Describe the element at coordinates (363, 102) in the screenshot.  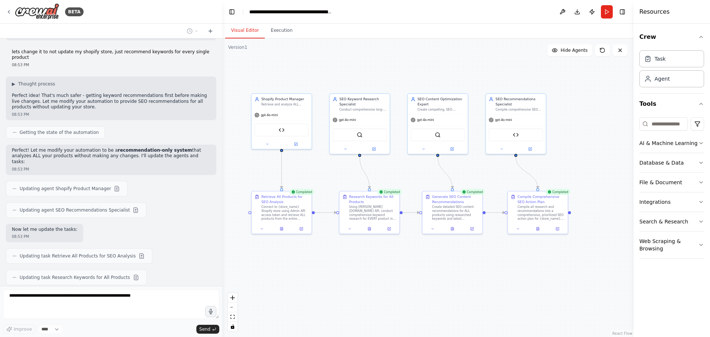
I see `div: SEO Keyword Research Specialist` at that location.